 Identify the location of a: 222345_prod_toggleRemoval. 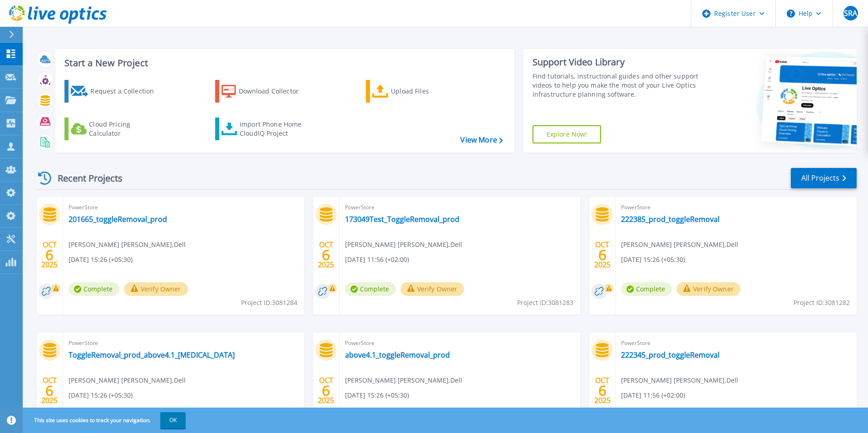
(670, 355).